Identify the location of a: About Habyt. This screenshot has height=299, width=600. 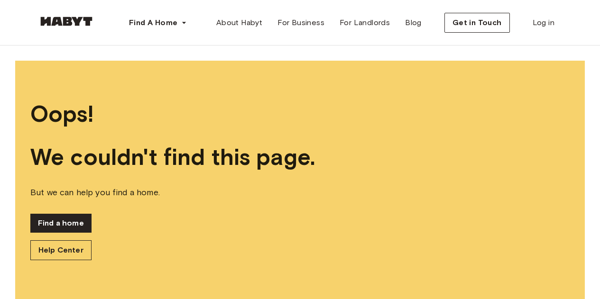
(239, 23).